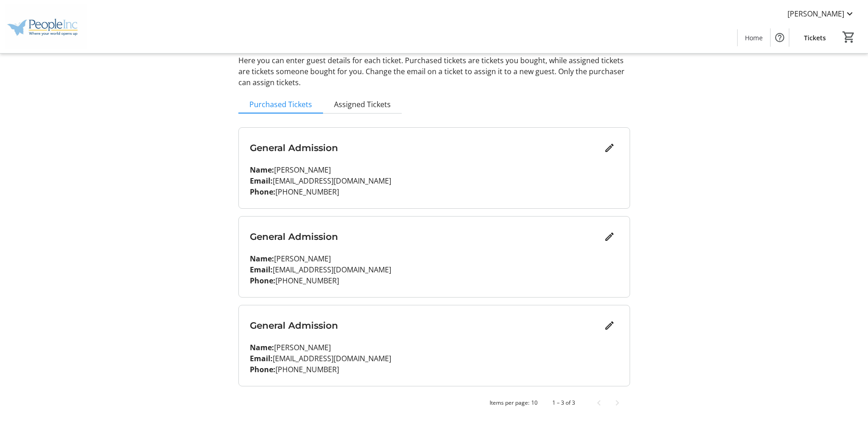 Image resolution: width=868 pixels, height=423 pixels. Describe the element at coordinates (510, 402) in the screenshot. I see `div: Items per page:` at that location.